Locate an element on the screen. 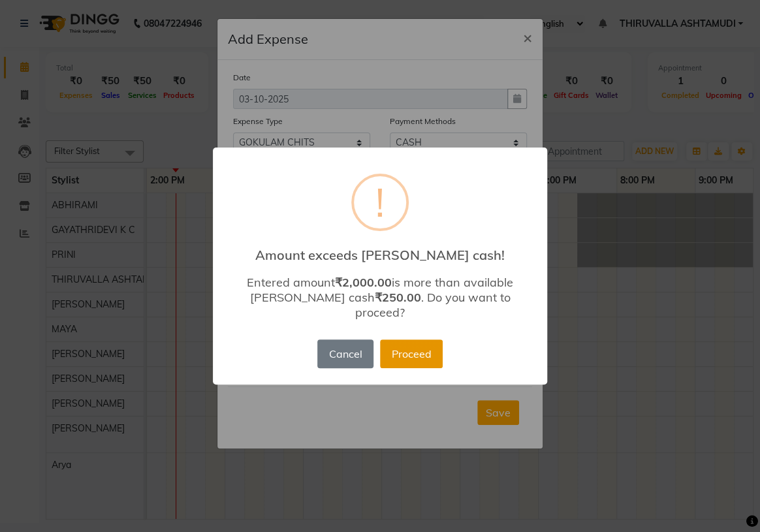 Image resolution: width=760 pixels, height=532 pixels. b: ₹2,000.00 is located at coordinates (363, 282).